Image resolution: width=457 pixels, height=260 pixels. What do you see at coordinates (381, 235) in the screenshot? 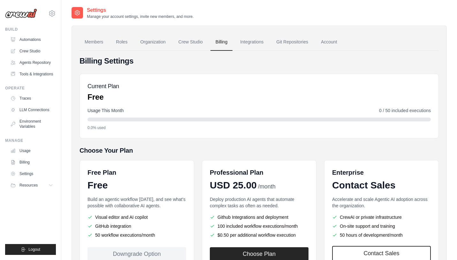
I see `li: 50 hours of development/month` at bounding box center [381, 235].